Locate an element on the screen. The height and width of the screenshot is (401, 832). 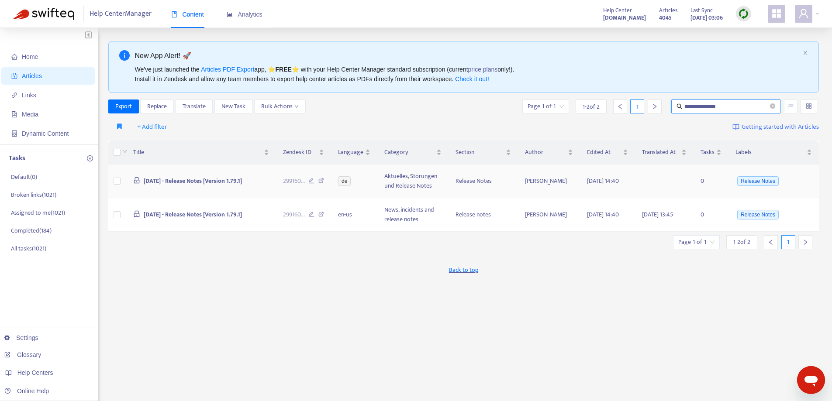
span: area-chart is located at coordinates (230, 14).